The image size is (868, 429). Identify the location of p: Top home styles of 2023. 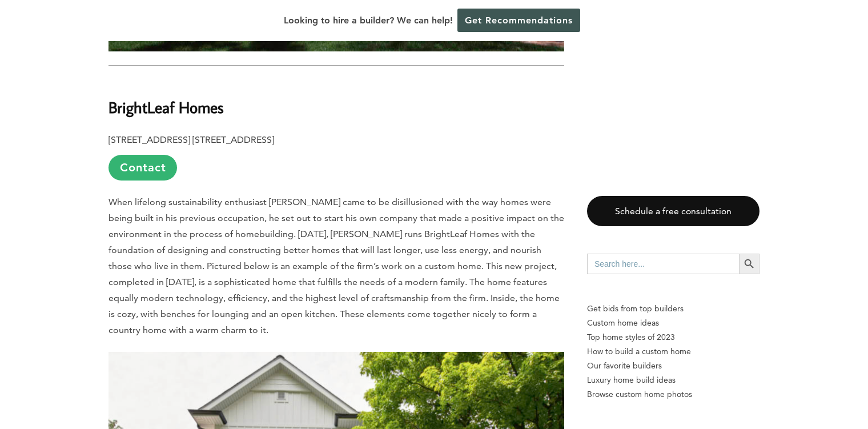
(673, 337).